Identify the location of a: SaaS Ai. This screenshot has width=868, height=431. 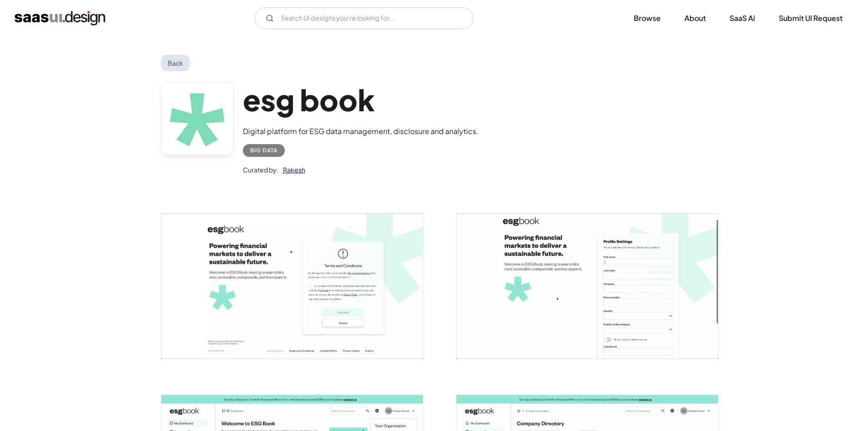
(742, 18).